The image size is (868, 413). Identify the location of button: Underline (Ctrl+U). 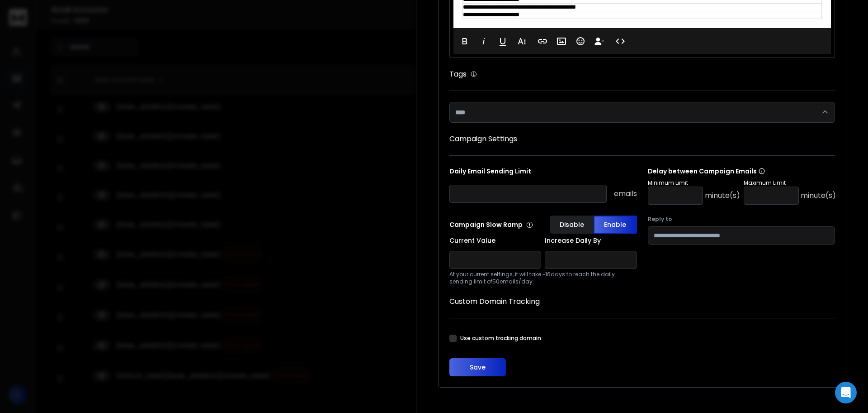
(503, 41).